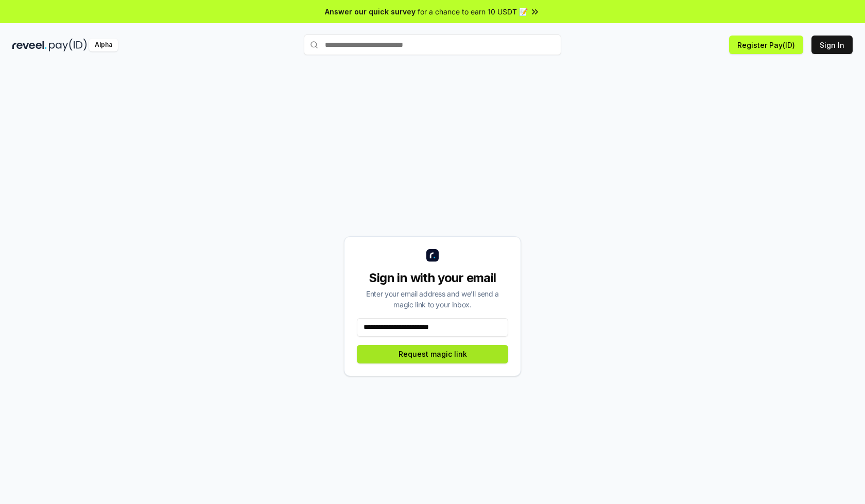 Image resolution: width=865 pixels, height=504 pixels. Describe the element at coordinates (432, 299) in the screenshot. I see `div: Enter your email address and we’ll send a magic link to your inbox.` at that location.